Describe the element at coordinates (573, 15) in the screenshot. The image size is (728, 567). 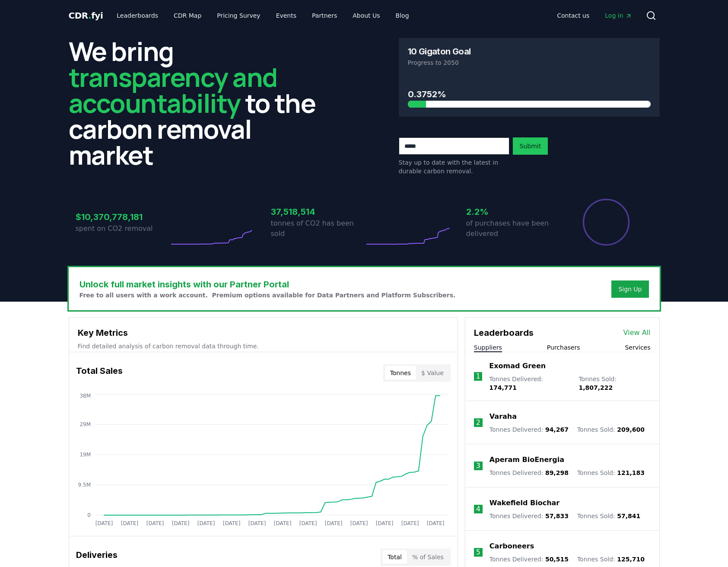
I see `a: Contact us` at that location.